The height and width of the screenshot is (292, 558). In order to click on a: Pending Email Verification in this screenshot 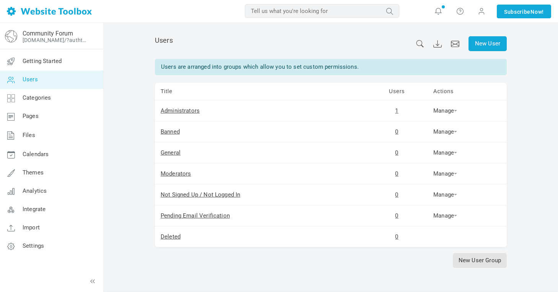, I will do `click(195, 216)`.